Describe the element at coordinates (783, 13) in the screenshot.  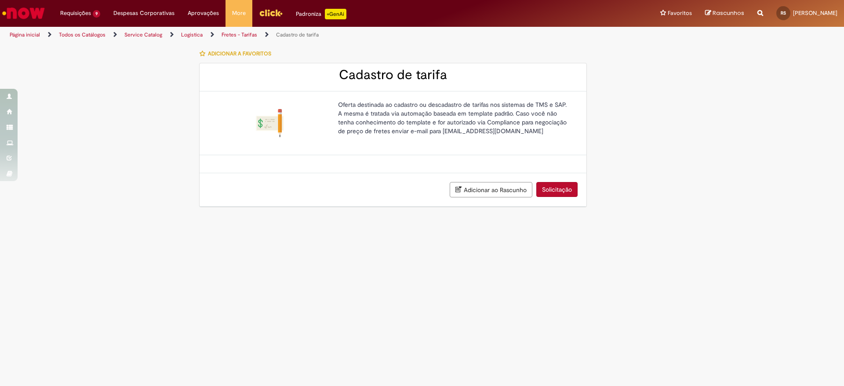
I see `span: RS` at that location.